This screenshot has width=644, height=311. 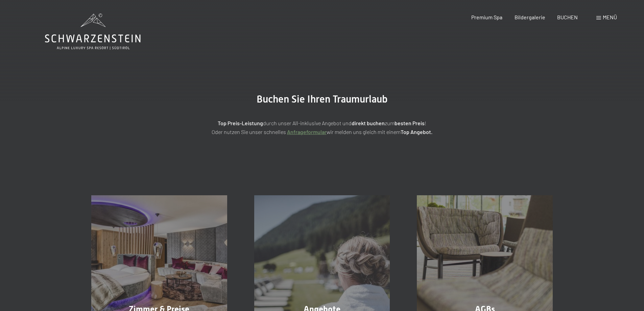 What do you see at coordinates (487, 17) in the screenshot?
I see `a: Premium Spa` at bounding box center [487, 17].